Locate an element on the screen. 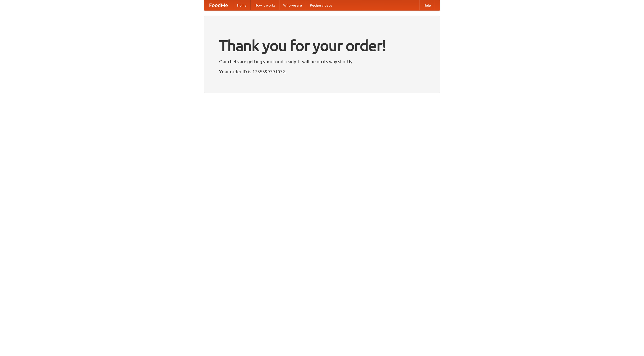  a: Who we are is located at coordinates (292, 5).